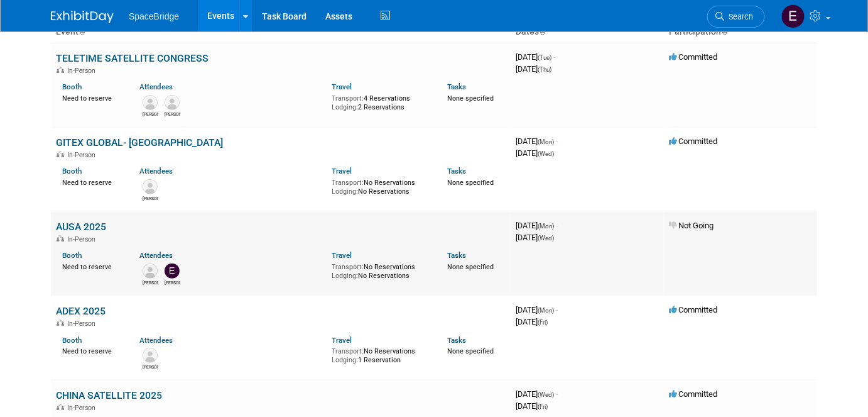 The image size is (868, 417). I want to click on div: Mike Di Paolo, so click(150, 114).